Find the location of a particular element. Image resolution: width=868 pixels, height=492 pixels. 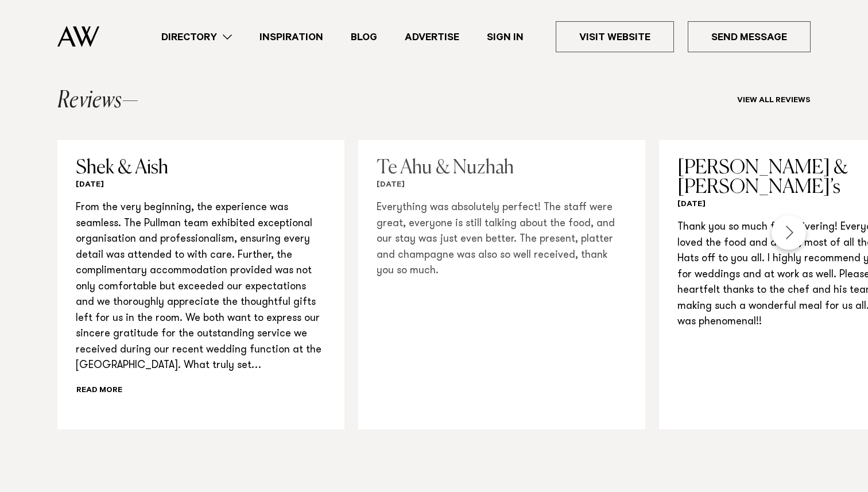

a: Advertise is located at coordinates (432, 37).